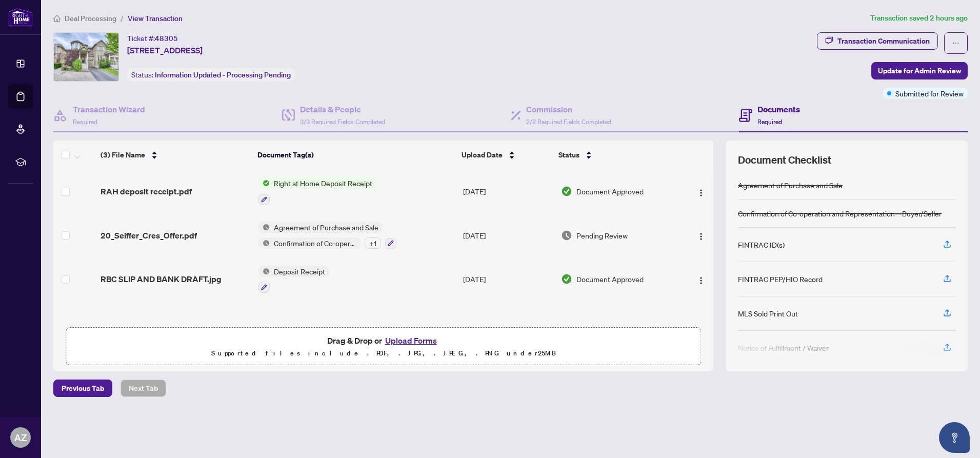  Describe the element at coordinates (82, 388) in the screenshot. I see `button: Previous Tab` at that location.